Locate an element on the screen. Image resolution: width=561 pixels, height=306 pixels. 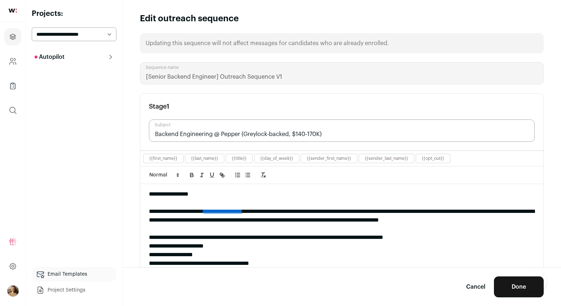
button: Open dropdown is located at coordinates (13, 291).